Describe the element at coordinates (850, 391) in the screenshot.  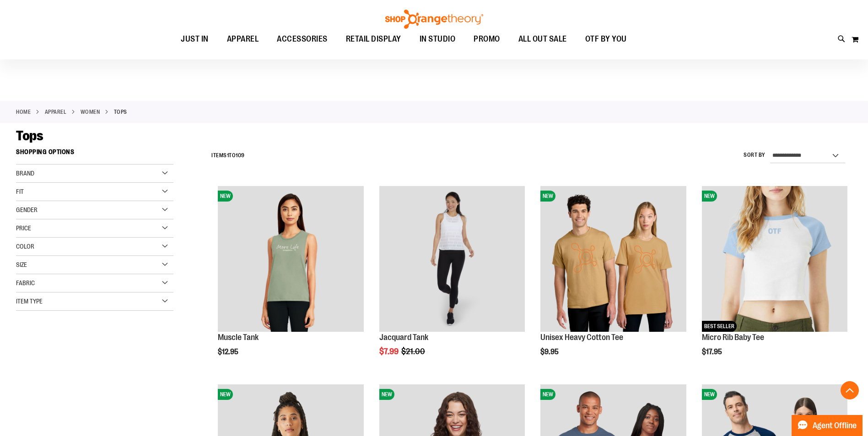
I see `button: Back To Top` at that location.